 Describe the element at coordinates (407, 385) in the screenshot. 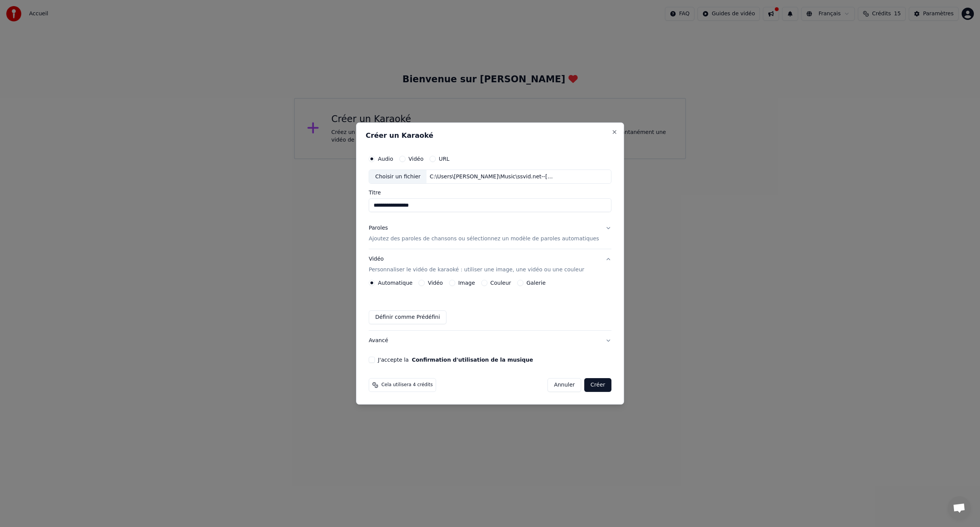

I see `span: Cela utilisera 4 crédits` at that location.